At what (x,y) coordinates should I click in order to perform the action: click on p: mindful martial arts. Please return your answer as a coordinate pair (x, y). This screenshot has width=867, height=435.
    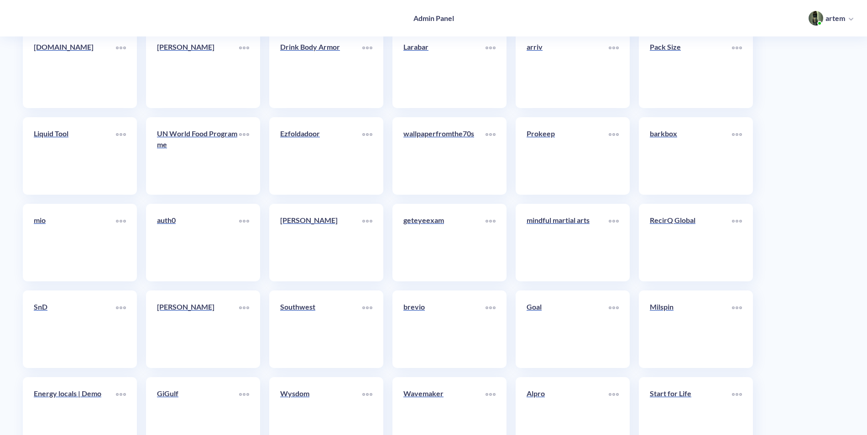
    Looking at the image, I should click on (568, 220).